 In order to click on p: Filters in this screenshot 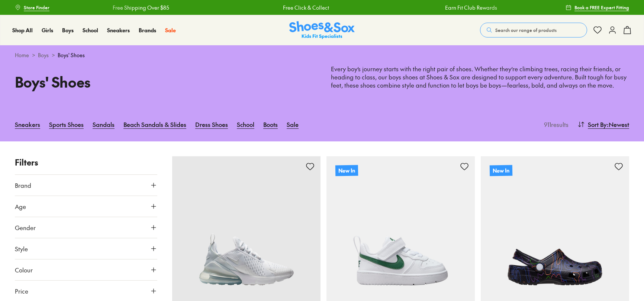, I will do `click(86, 162)`.